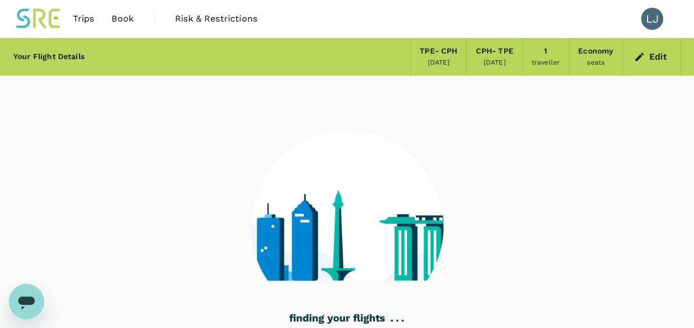  I want to click on button: Edit, so click(651, 57).